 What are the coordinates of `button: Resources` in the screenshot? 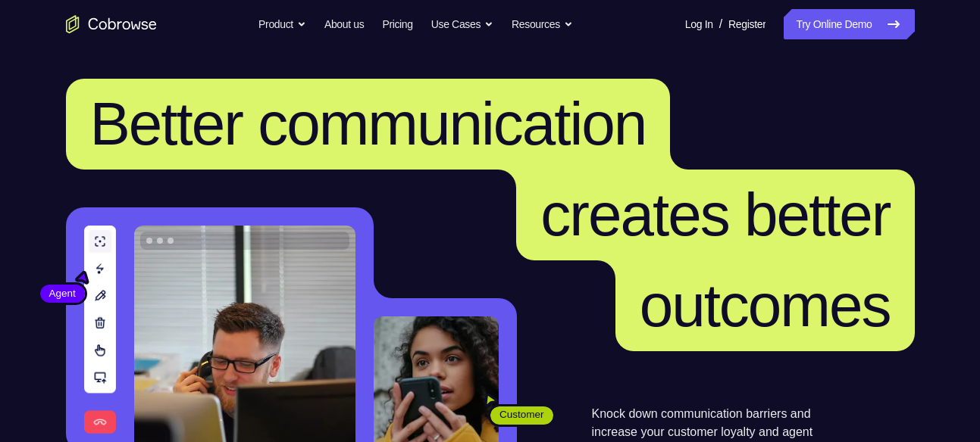 It's located at (542, 24).